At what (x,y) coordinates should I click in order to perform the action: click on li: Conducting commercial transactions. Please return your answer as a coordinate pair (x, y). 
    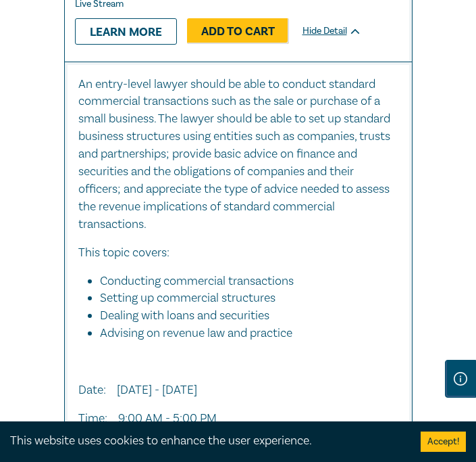
    Looking at the image, I should click on (242, 281).